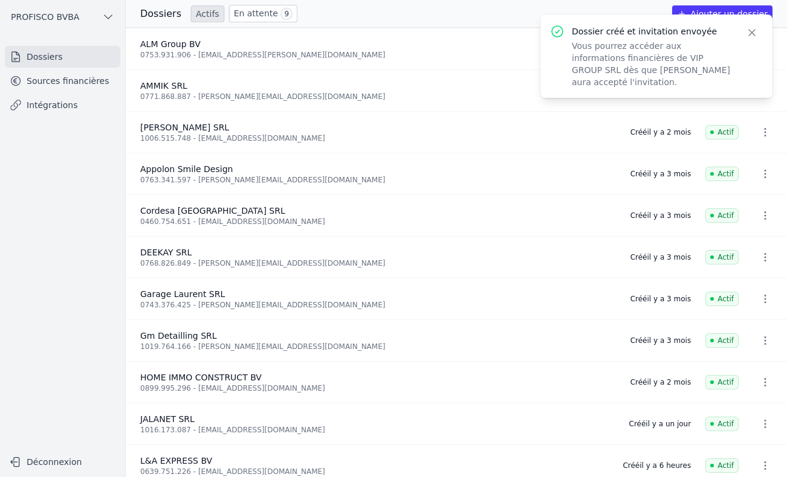 Image resolution: width=787 pixels, height=477 pixels. I want to click on span: Appolon Smile Design, so click(186, 169).